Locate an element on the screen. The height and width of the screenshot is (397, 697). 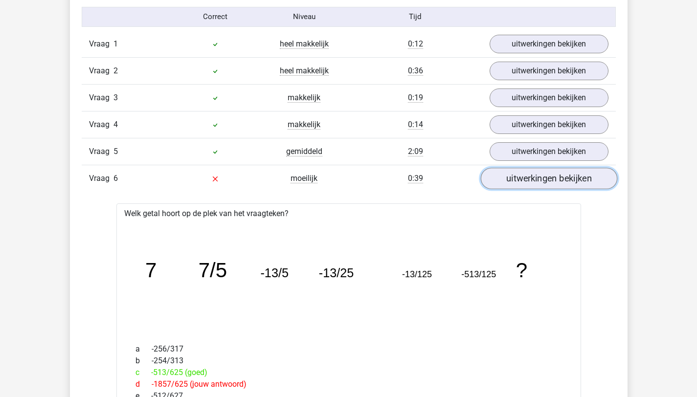
span: 4 is located at coordinates (115, 124).